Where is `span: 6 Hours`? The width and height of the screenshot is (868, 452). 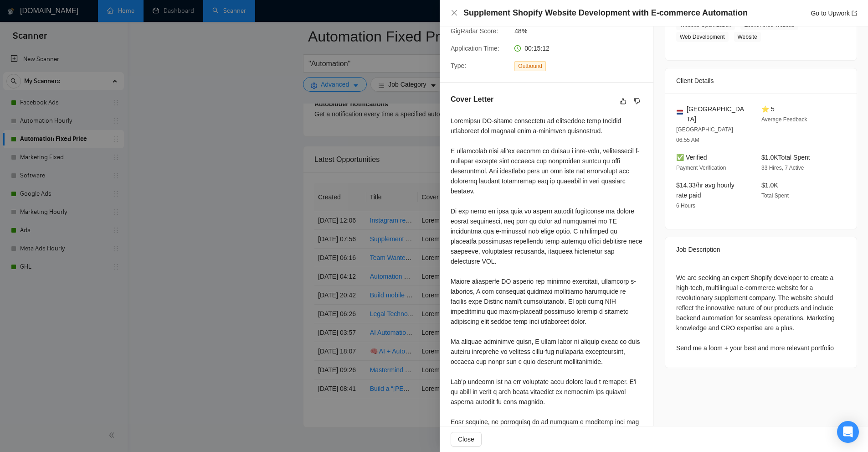
span: 6 Hours is located at coordinates (685, 206).